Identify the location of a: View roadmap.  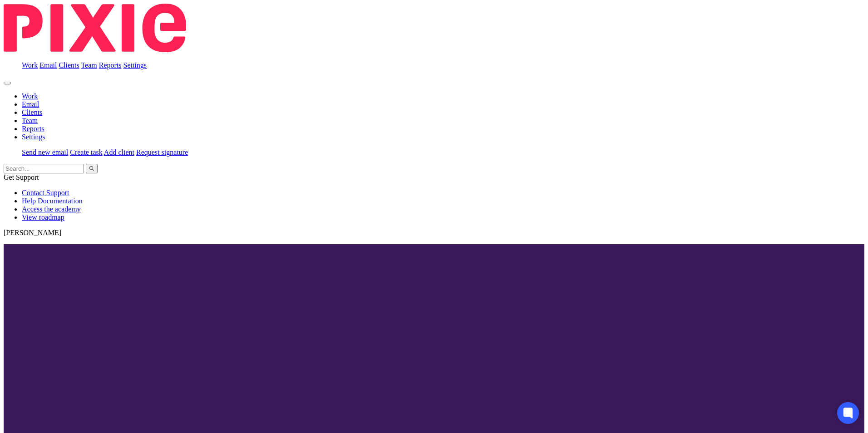
(43, 217).